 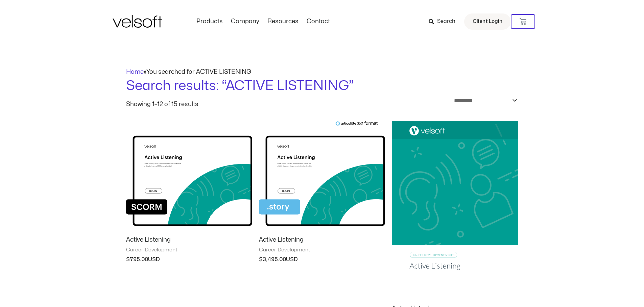 What do you see at coordinates (263, 21) in the screenshot?
I see `nav: Menu` at bounding box center [263, 21].